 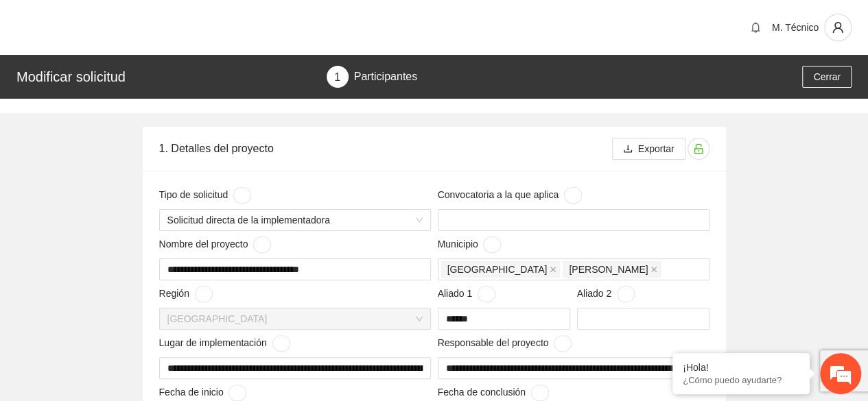 What do you see at coordinates (510, 196) in the screenshot?
I see `span: Convocatoria a la que aplica` at bounding box center [510, 196].